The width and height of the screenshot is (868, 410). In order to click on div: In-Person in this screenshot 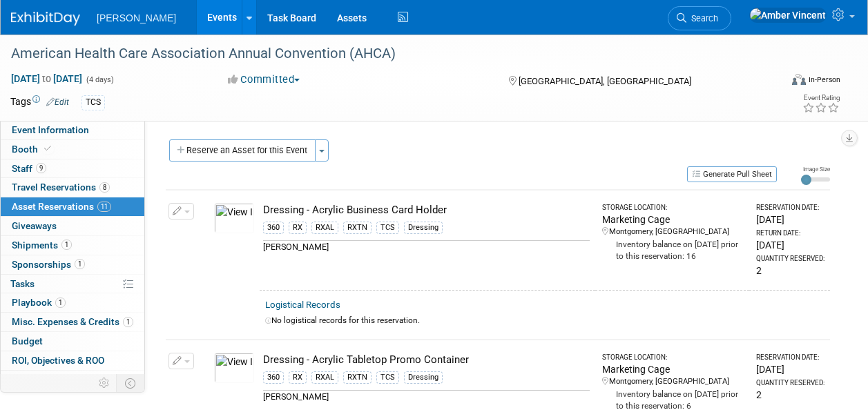, I will do `click(824, 80)`.